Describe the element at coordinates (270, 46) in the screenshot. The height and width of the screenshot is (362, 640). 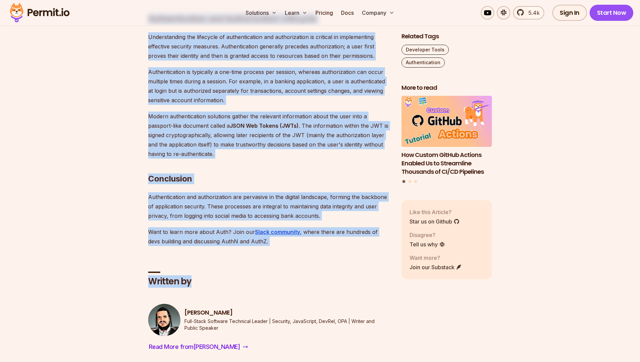
I see `p: Understanding the lifecycle of authentication and authorization is critical in implementing effec...` at that location.